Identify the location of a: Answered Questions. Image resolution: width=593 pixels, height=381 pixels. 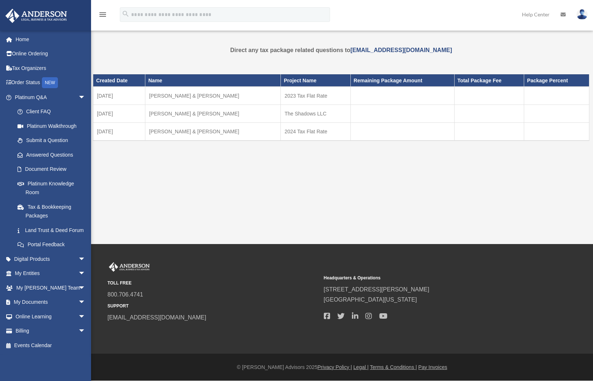
(53, 155).